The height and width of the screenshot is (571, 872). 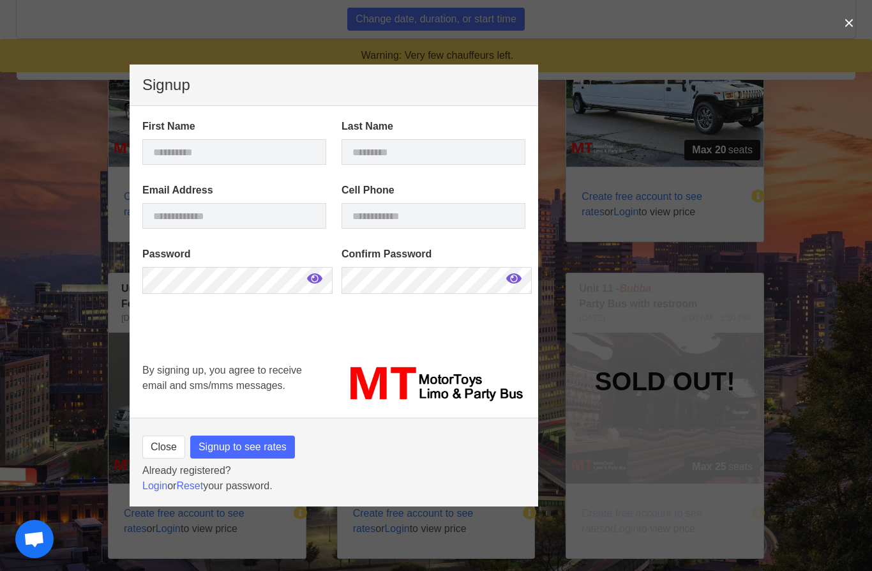 What do you see at coordinates (433, 126) in the screenshot?
I see `label: Last Name` at bounding box center [433, 126].